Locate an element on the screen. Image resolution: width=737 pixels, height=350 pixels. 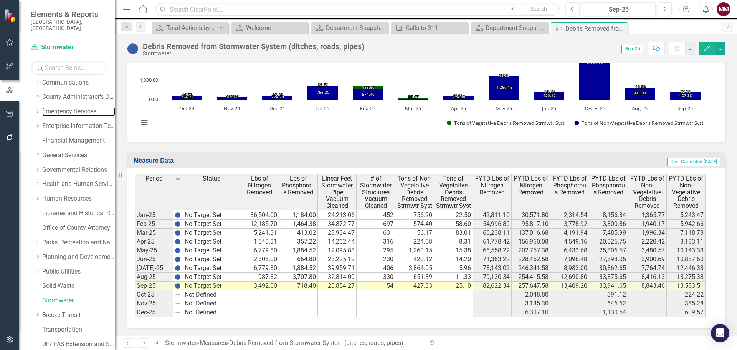
td: 12,690.80 is located at coordinates (570, 277).